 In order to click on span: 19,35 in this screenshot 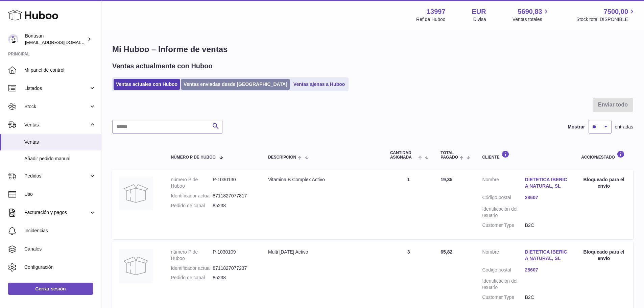, I will do `click(446, 179)`.